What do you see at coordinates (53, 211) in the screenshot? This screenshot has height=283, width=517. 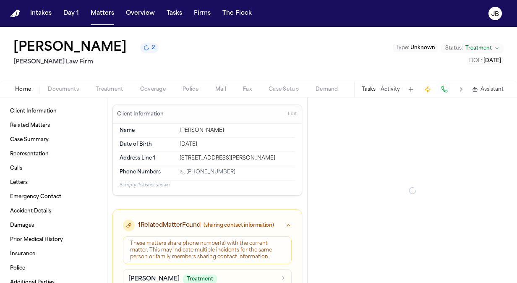 I see `a: Accident Details` at bounding box center [53, 211].